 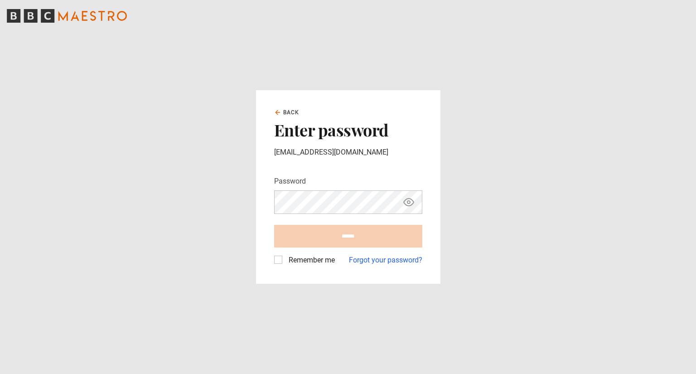 What do you see at coordinates (67, 16) in the screenshot?
I see `a: BBC Maestro` at bounding box center [67, 16].